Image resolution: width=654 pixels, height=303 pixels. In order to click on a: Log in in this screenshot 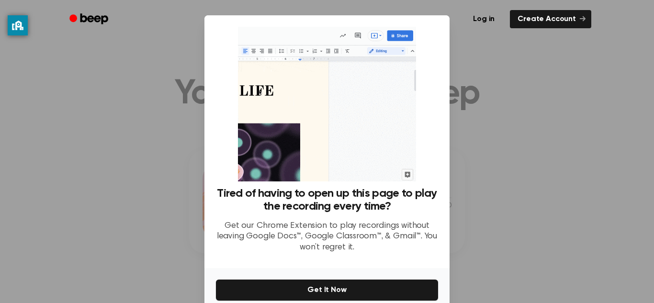, I will do `click(484, 19)`.